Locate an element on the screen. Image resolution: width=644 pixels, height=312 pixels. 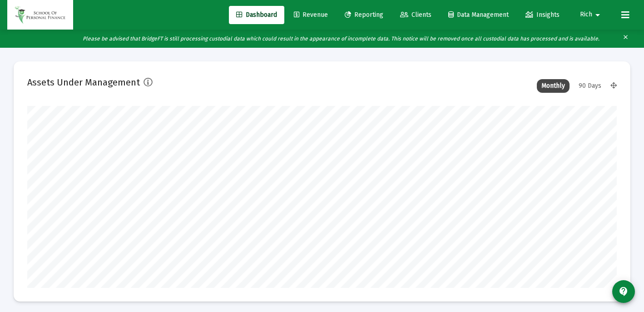
div: Monthly is located at coordinates (553, 86).